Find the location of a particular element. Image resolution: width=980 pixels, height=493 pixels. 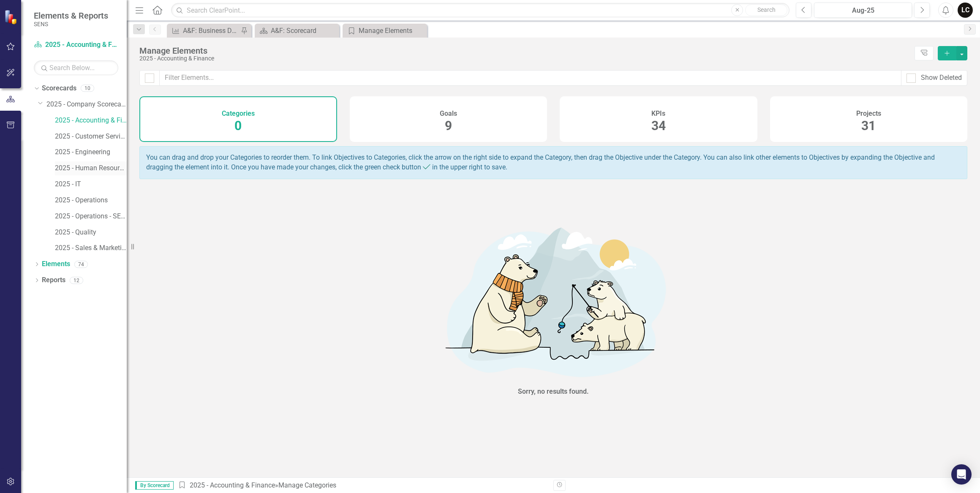

a: 2025 - Engineering is located at coordinates (91, 152).